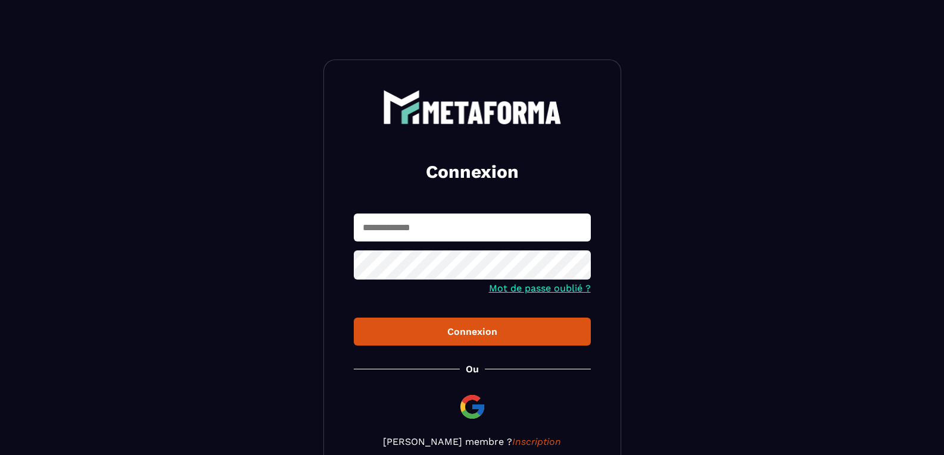 This screenshot has height=455, width=944. I want to click on a: logo, so click(472, 107).